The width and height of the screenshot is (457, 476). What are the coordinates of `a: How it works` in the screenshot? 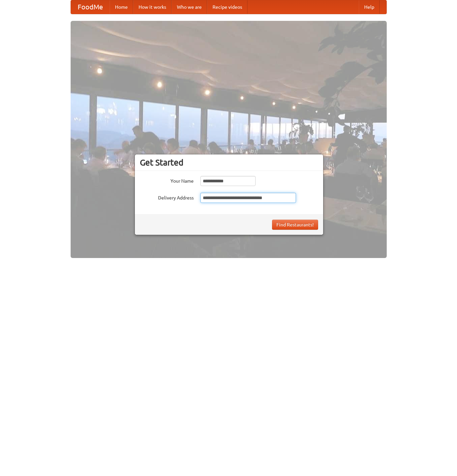 It's located at (153, 7).